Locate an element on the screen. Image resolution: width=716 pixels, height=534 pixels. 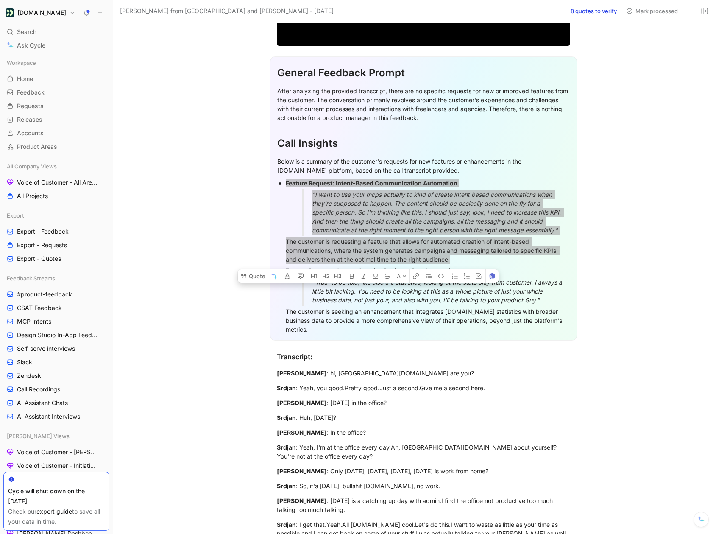
a: Product Areas is located at coordinates (56, 147).